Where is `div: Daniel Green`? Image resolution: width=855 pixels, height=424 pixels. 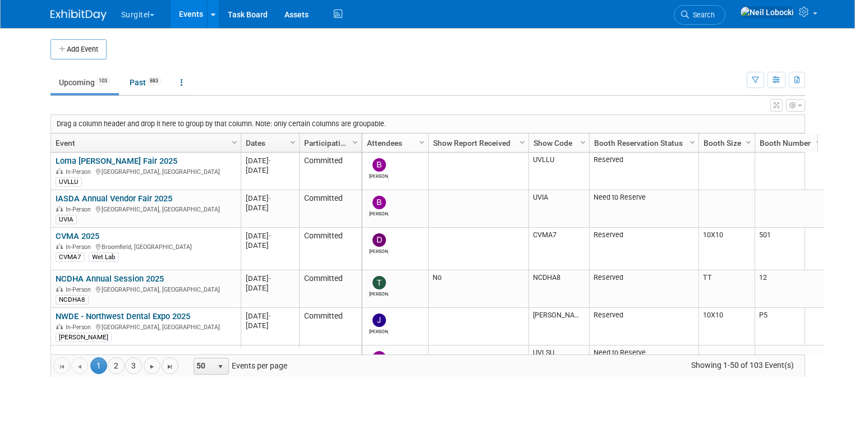 div: Daniel Green is located at coordinates (379, 250).